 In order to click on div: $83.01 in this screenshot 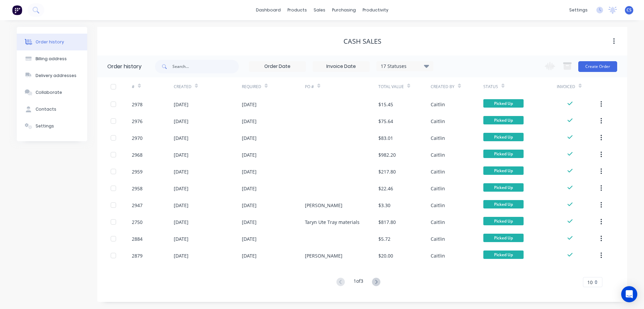, I will do `click(386, 138)`.